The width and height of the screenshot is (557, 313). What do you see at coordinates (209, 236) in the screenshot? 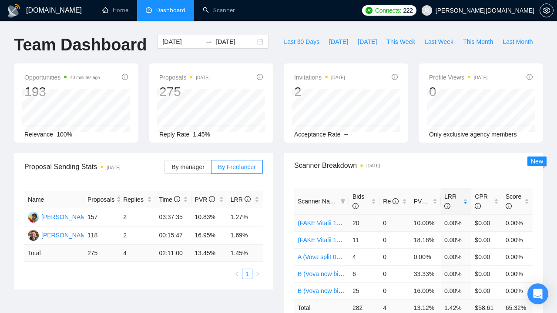
I see `td: 16.95%` at bounding box center [209, 236].